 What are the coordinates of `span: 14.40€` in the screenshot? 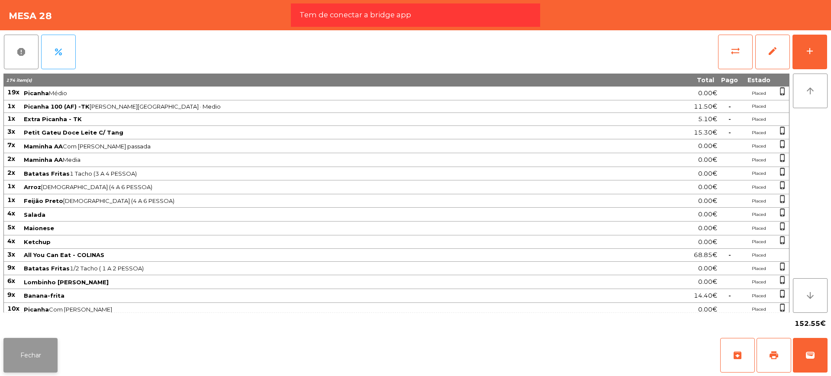 It's located at (705, 296).